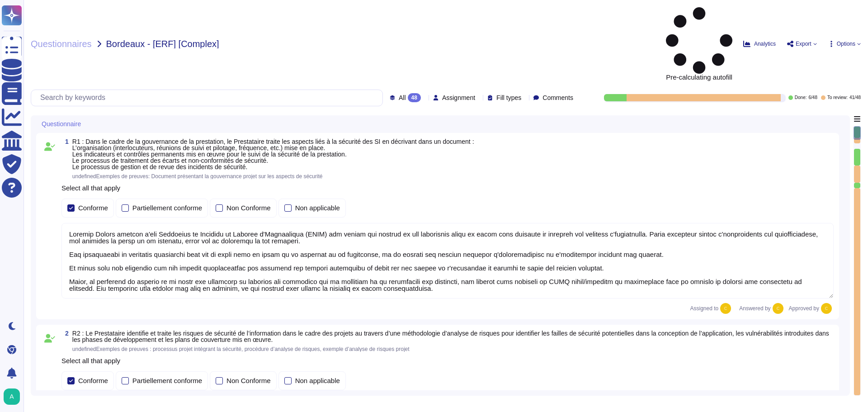 This screenshot has height=412, width=868. Describe the element at coordinates (14, 396) in the screenshot. I see `button: user` at that location.